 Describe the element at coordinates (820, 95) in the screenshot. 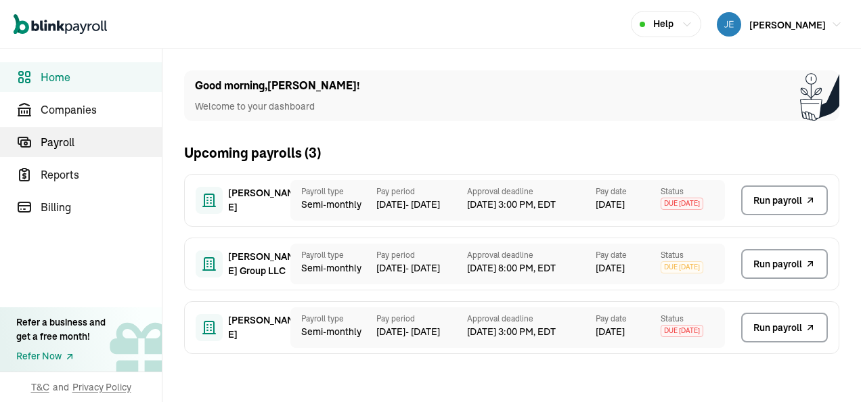

I see `img: Plant illustration` at that location.